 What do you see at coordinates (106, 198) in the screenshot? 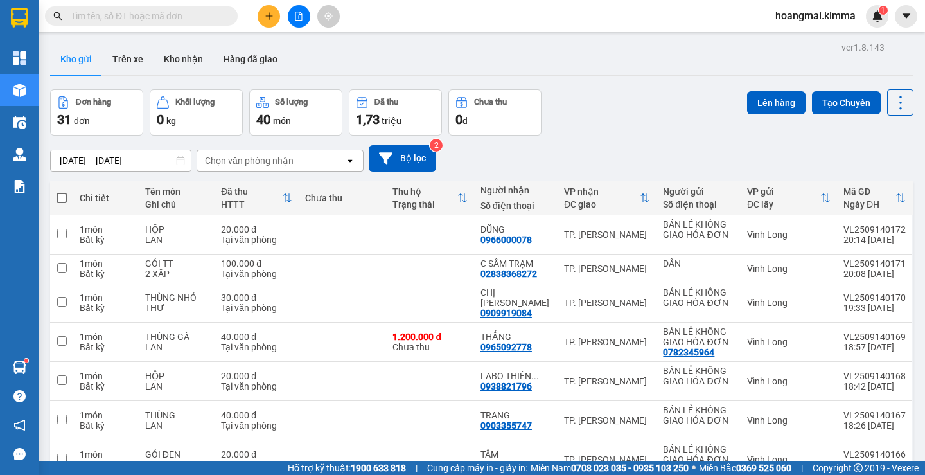
I see `div: Chi tiết` at bounding box center [106, 198].